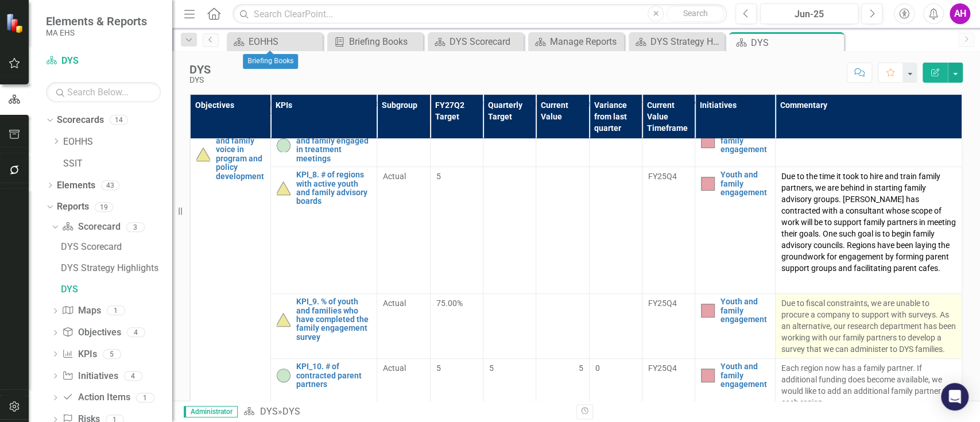  I want to click on img: ClearPoint Strategy, so click(15, 22).